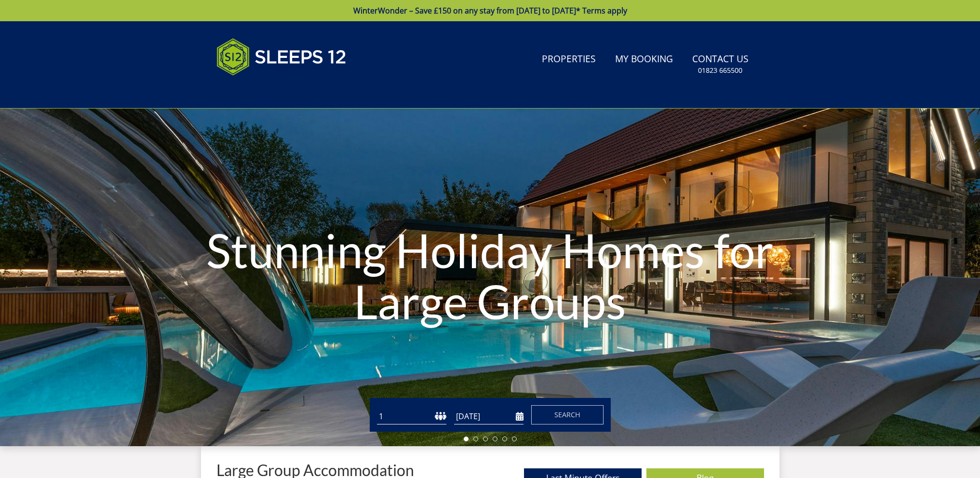  What do you see at coordinates (567, 414) in the screenshot?
I see `span: Search` at bounding box center [567, 414].